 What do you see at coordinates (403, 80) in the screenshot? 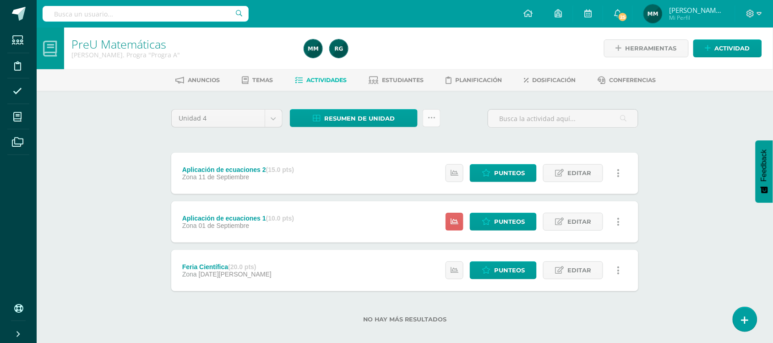
I see `span: Estudiantes` at bounding box center [403, 80].